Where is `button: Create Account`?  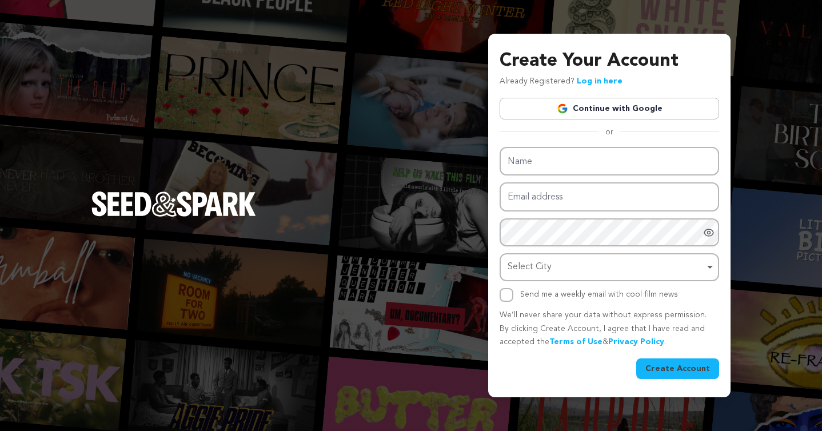 button: Create Account is located at coordinates (677, 369).